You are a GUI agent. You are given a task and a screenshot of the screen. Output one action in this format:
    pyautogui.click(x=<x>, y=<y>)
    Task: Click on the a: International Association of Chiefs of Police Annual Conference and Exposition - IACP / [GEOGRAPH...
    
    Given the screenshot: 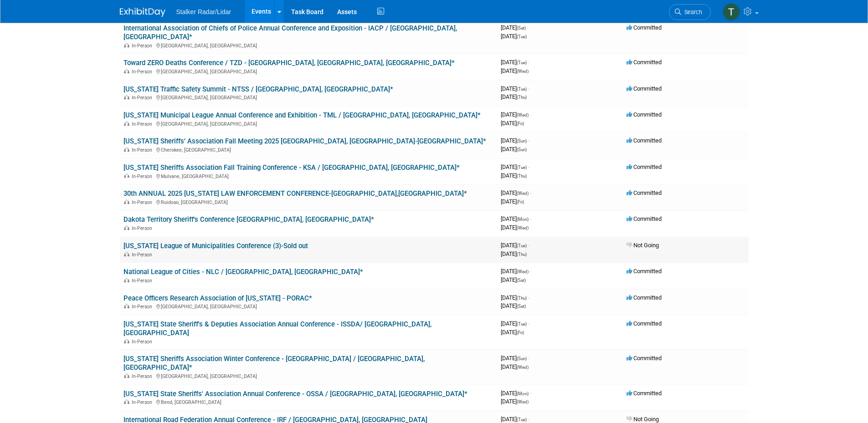 What is the action you would take?
    pyautogui.click(x=291, y=32)
    